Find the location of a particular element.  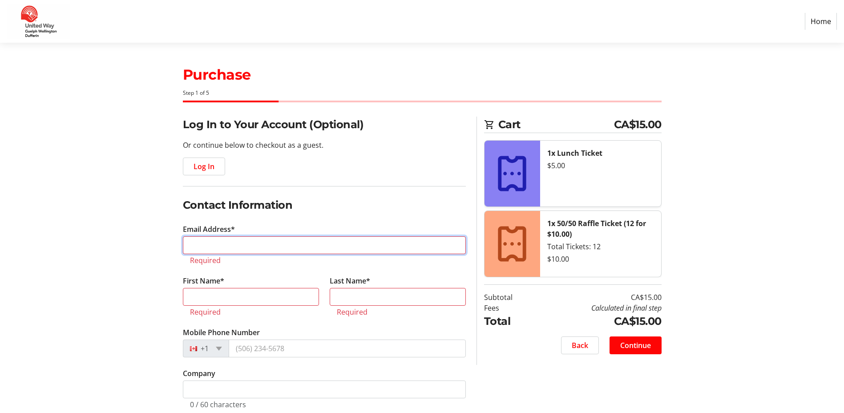

span: Cart is located at coordinates (556, 125).